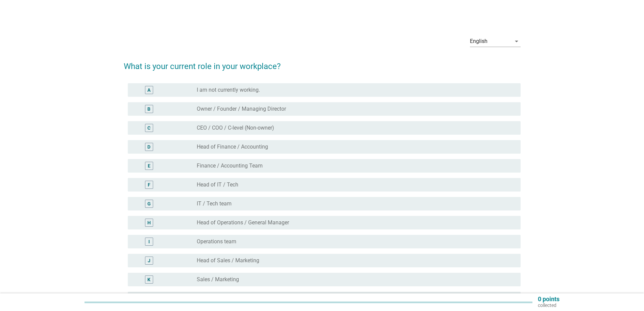  What do you see at coordinates (149, 128) in the screenshot?
I see `div: C` at bounding box center [149, 128].